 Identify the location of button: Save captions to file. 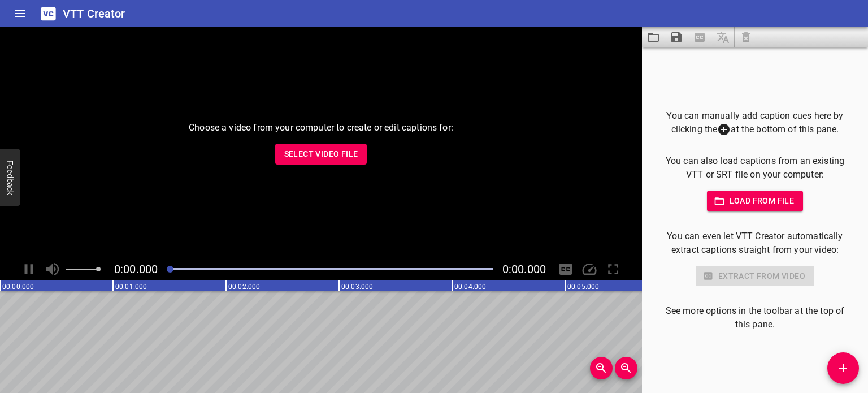
(676, 37).